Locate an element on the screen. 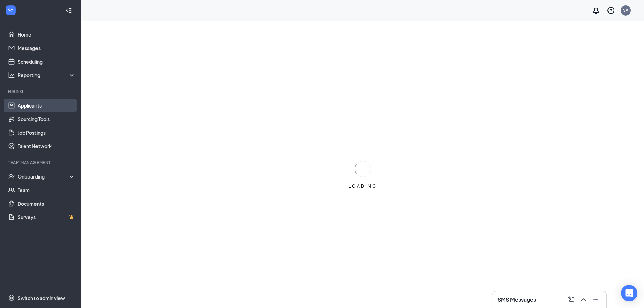 The width and height of the screenshot is (644, 308). a: Messages is located at coordinates (46, 48).